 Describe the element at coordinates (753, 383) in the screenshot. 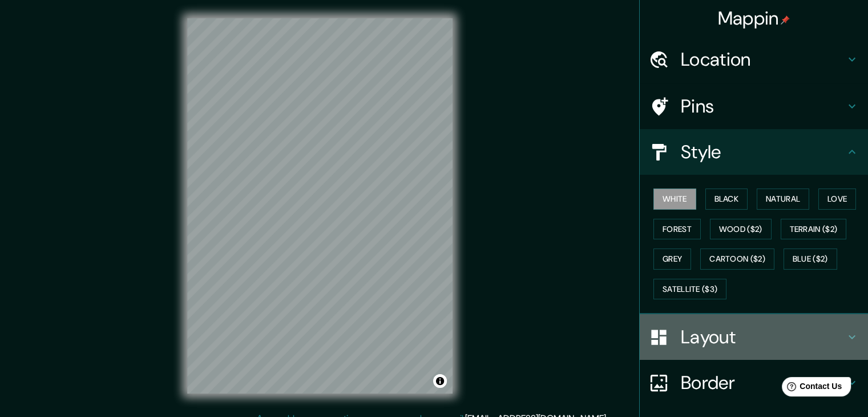

I see `div: Border` at that location.